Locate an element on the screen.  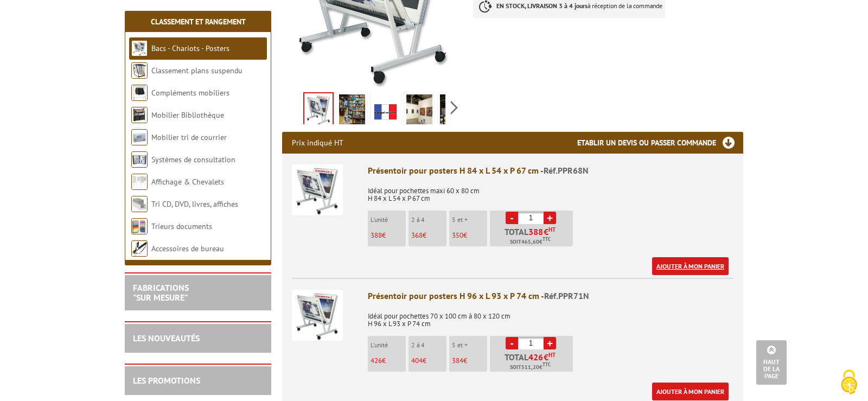
img: Cookies (fenêtre modale) is located at coordinates (849, 383).